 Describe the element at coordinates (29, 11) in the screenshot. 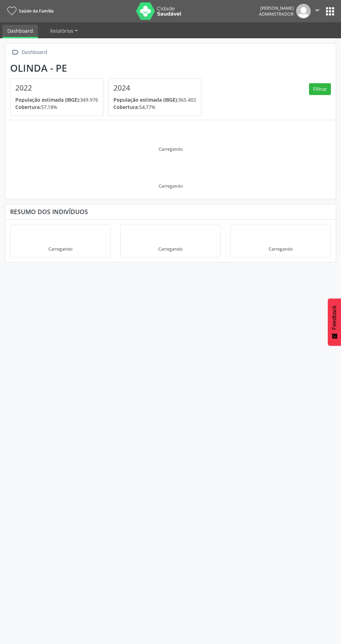

I see `a: Saúde da Família` at that location.